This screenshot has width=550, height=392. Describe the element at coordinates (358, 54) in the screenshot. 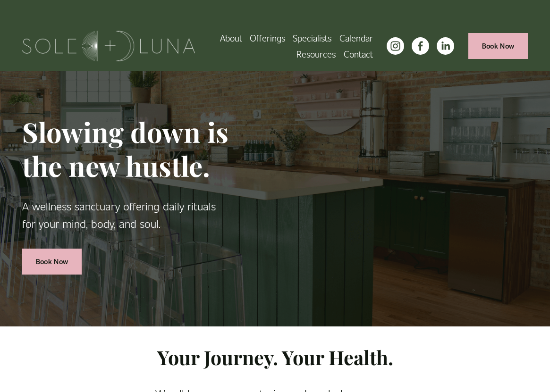

I see `a: Contact` at that location.